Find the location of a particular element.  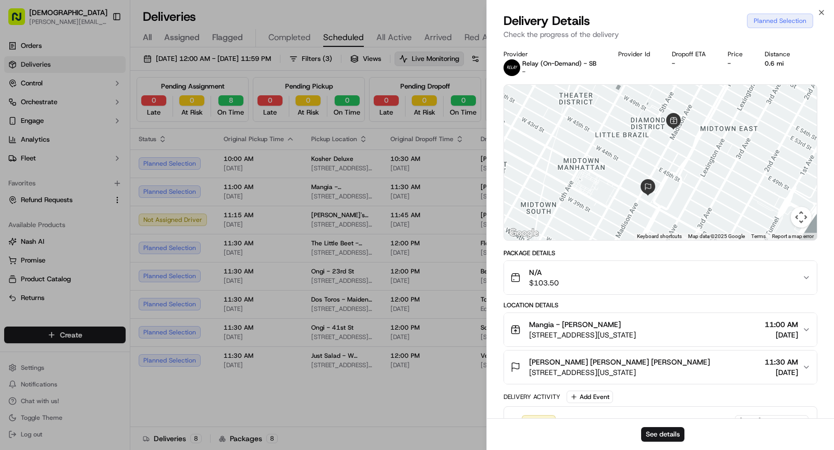

p: Welcome 👋 is located at coordinates (100, 50).